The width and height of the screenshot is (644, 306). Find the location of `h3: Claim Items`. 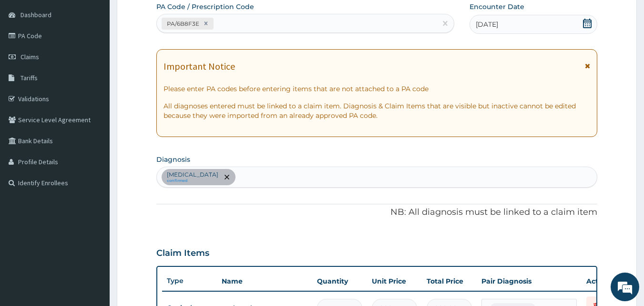

h3: Claim Items is located at coordinates (182, 253).